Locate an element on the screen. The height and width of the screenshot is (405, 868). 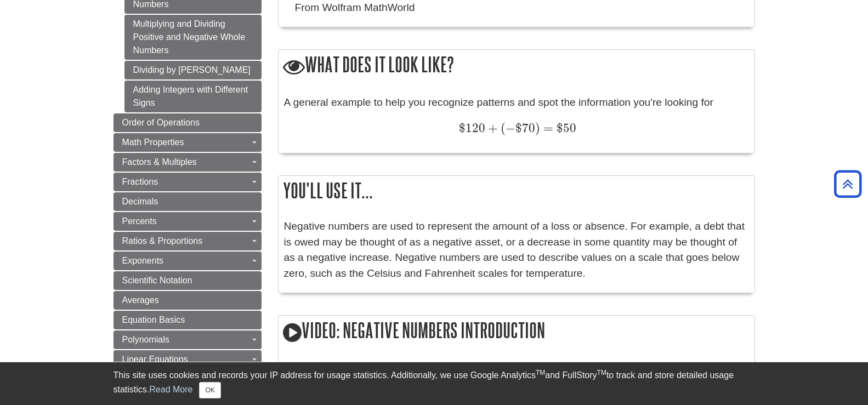
span: Decimals is located at coordinates (140, 201).